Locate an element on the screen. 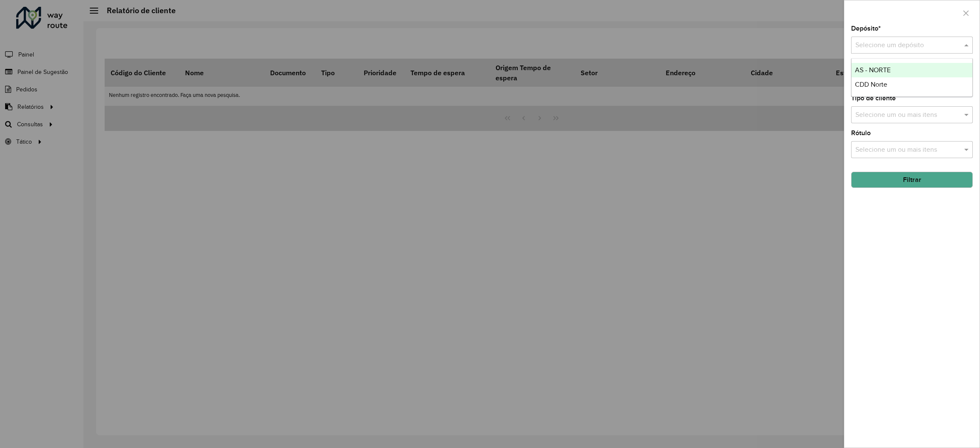  span: CDD Norte is located at coordinates (871, 84).